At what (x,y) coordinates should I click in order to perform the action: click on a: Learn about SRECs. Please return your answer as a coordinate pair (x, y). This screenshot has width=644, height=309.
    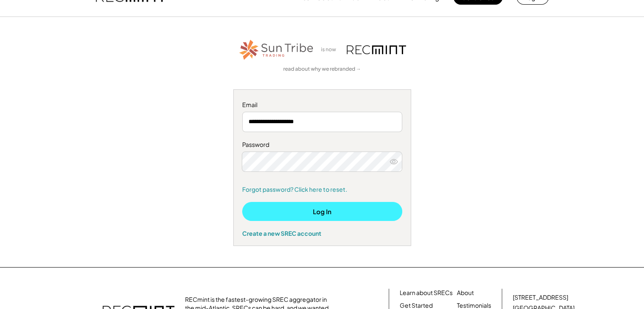
    Looking at the image, I should click on (426, 293).